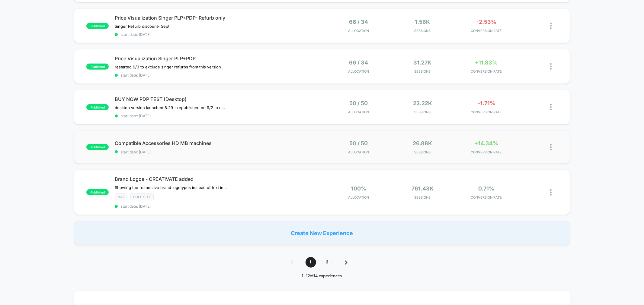 The height and width of the screenshot is (305, 644). I want to click on div: 1 - 12 of 14 experiences, so click(322, 276).